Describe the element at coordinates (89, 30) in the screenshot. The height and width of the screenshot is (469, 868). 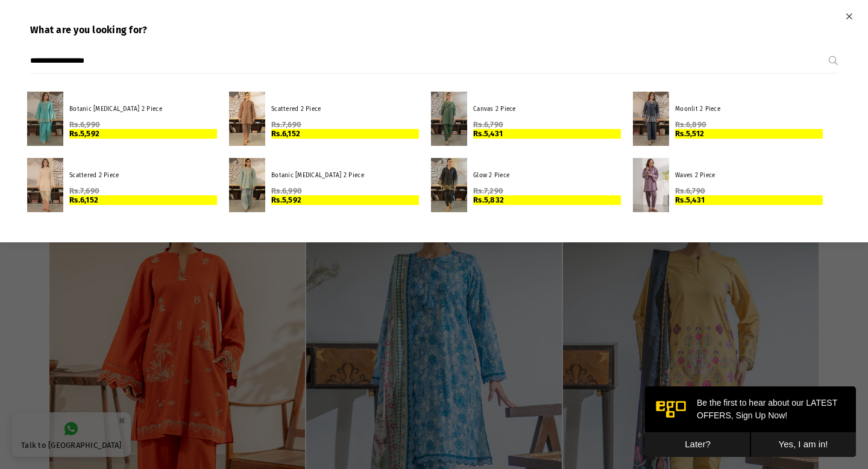
I see `b: What are you looking for?` at that location.